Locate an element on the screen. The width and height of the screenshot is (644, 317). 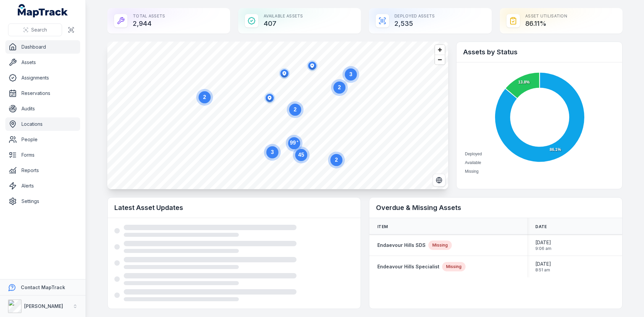
a: Reservations is located at coordinates (42, 93).